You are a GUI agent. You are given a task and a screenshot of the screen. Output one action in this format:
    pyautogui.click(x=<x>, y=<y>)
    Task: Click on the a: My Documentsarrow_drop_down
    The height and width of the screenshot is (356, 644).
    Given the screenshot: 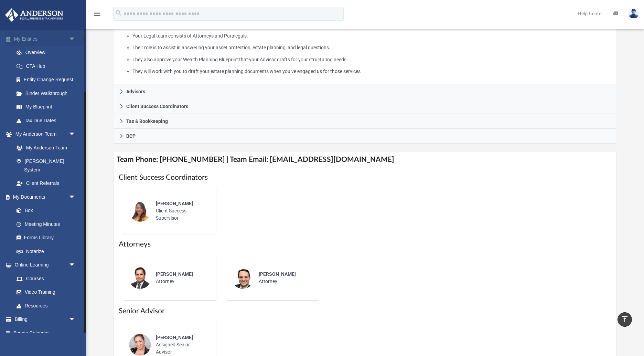 What is the action you would take?
    pyautogui.click(x=43, y=197)
    